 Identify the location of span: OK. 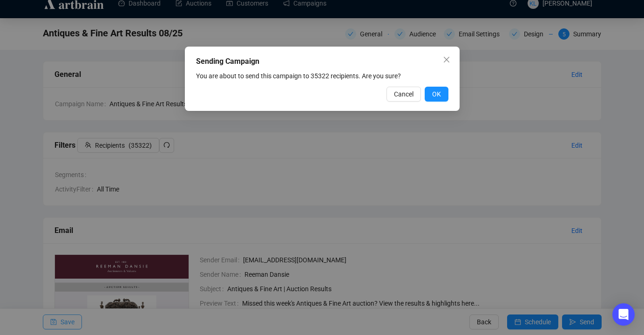
(436, 94).